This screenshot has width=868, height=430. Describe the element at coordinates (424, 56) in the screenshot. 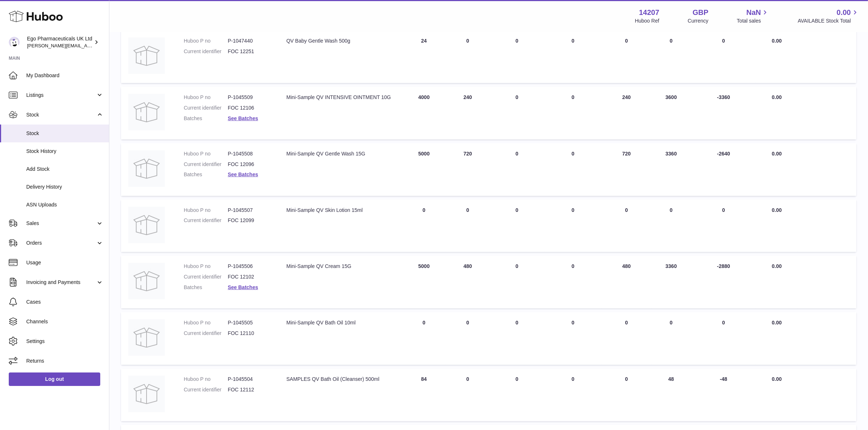

I see `td: 24` at that location.